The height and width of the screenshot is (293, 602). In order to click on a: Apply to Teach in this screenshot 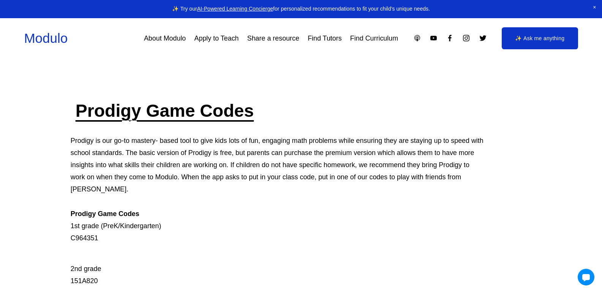, I will do `click(216, 38)`.